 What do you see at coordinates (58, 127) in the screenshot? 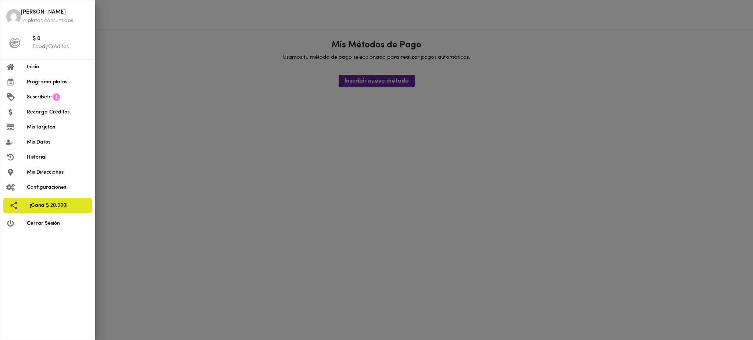
I see `span: Mis tarjetas` at bounding box center [58, 127].